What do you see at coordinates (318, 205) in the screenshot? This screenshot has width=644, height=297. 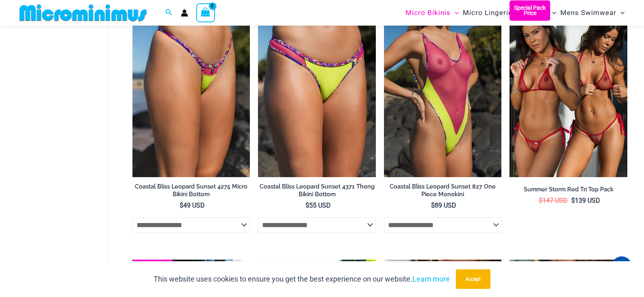 I see `bdi: 55 USD` at bounding box center [318, 205].